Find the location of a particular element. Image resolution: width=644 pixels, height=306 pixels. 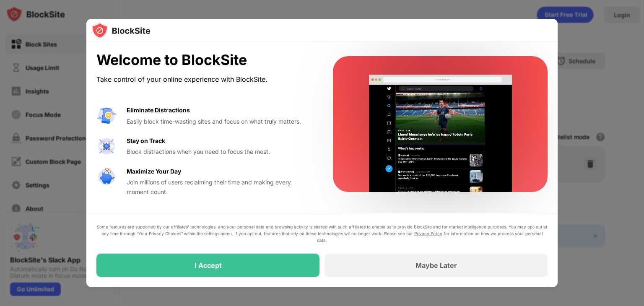

div: Easily block time-wasting sites and focus on what truly matters. is located at coordinates (220, 122).